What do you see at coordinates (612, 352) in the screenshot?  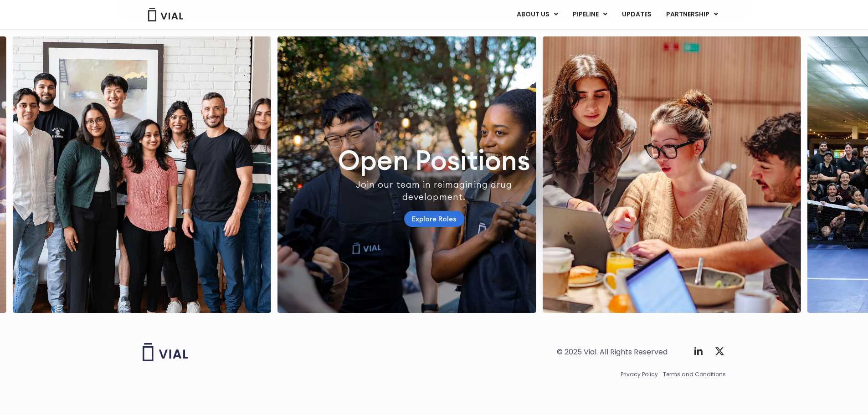 I see `div: © 2025 Vial. All Rights Reserved` at bounding box center [612, 352].